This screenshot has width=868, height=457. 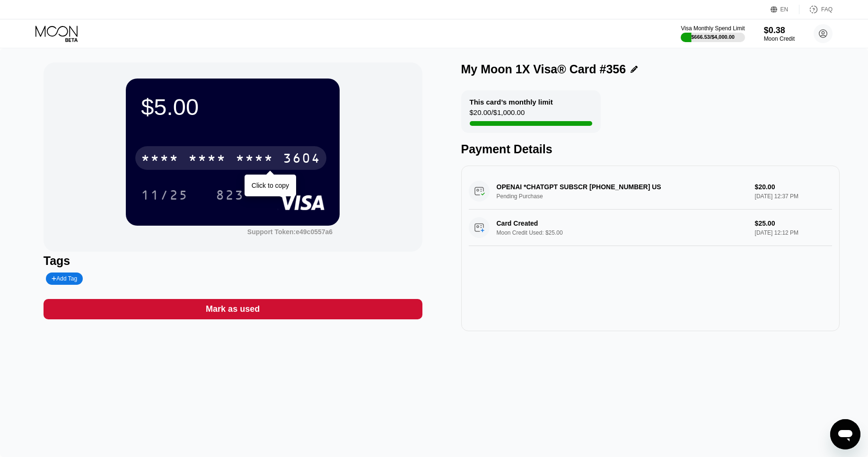 I want to click on div: $5.00, so click(x=233, y=107).